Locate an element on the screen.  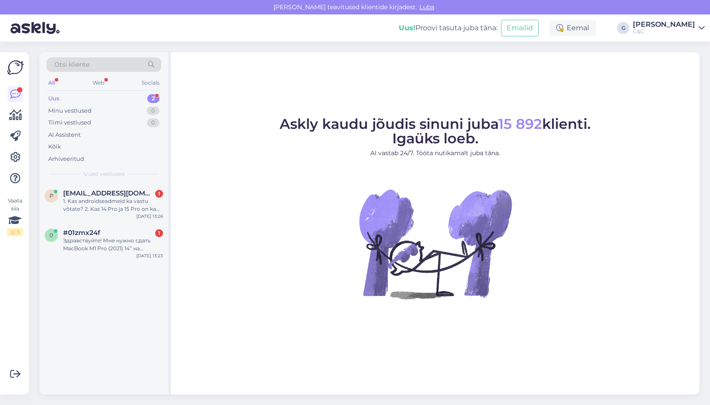
div: G is located at coordinates (623, 28).